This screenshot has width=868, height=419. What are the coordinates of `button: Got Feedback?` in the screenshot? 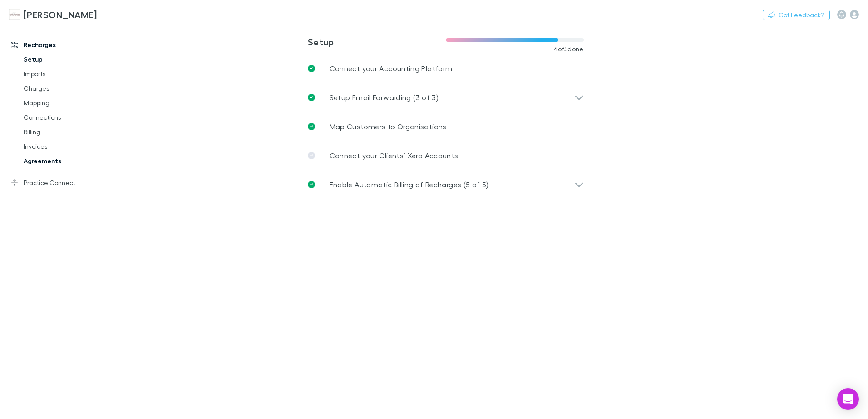 It's located at (796, 15).